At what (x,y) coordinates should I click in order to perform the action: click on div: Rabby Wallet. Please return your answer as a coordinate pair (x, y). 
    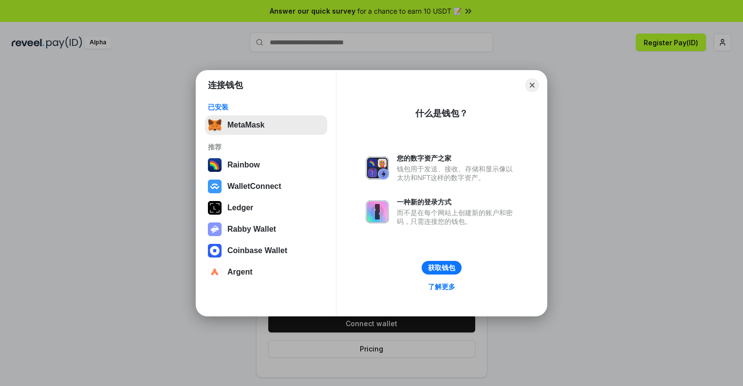
    Looking at the image, I should click on (252, 229).